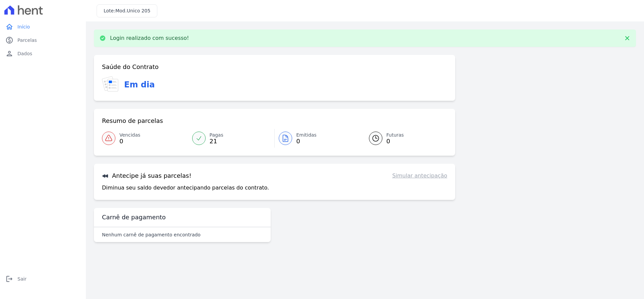 The height and width of the screenshot is (299, 644). I want to click on span: Futuras, so click(395, 135).